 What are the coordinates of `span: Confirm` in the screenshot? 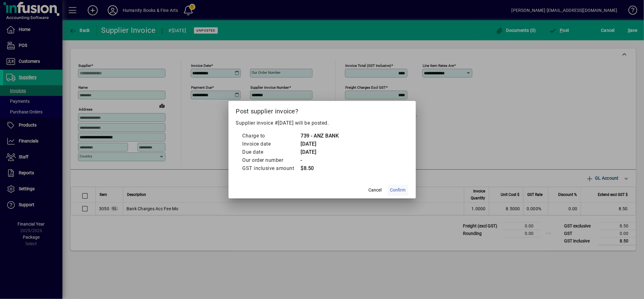 It's located at (398, 190).